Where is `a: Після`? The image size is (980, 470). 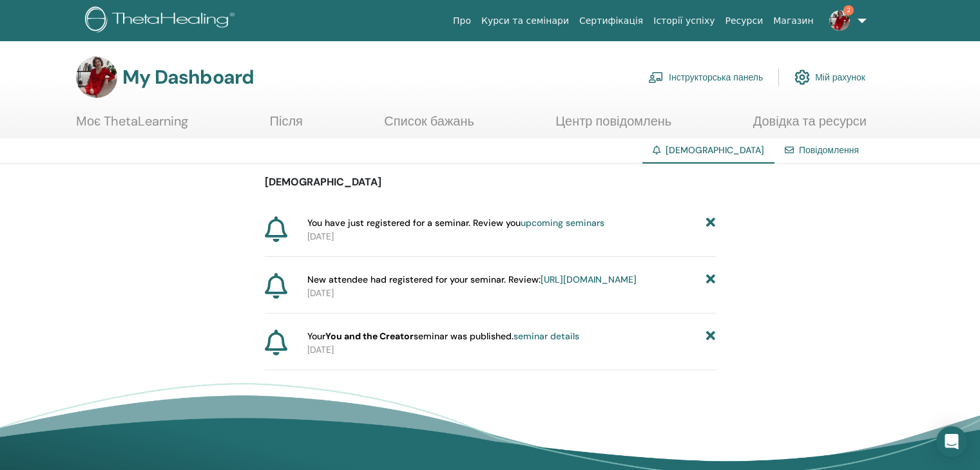
a: Після is located at coordinates (286, 126).